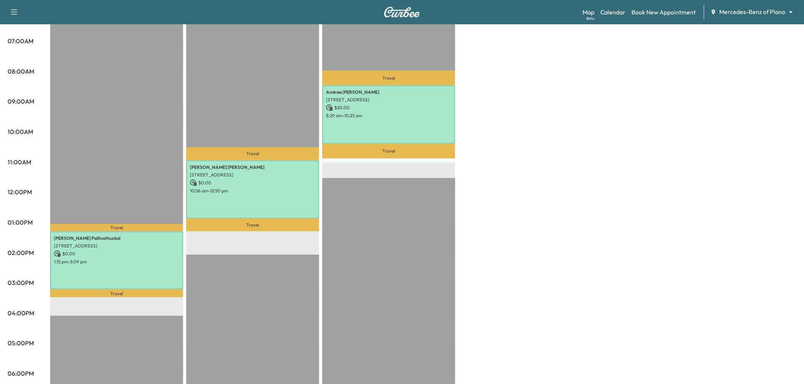 This screenshot has width=804, height=384. I want to click on p: 04:00PM, so click(21, 313).